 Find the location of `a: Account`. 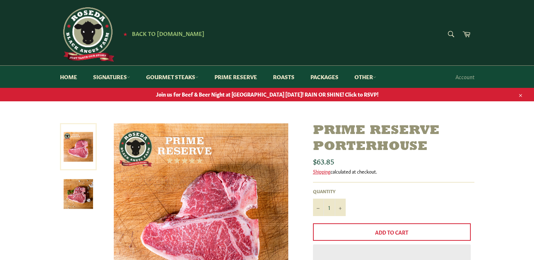

a: Account is located at coordinates (465, 77).